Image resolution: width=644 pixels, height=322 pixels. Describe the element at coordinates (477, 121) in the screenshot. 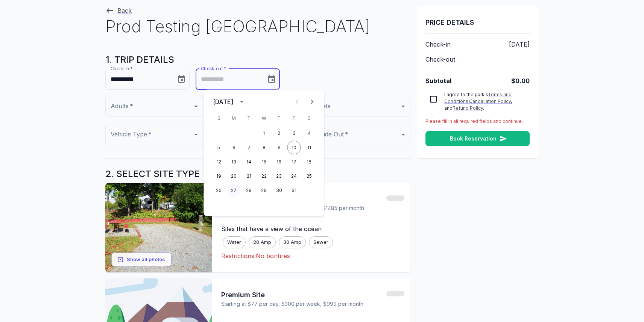

I see `p: Please fill in all required fields and continue.` at that location.